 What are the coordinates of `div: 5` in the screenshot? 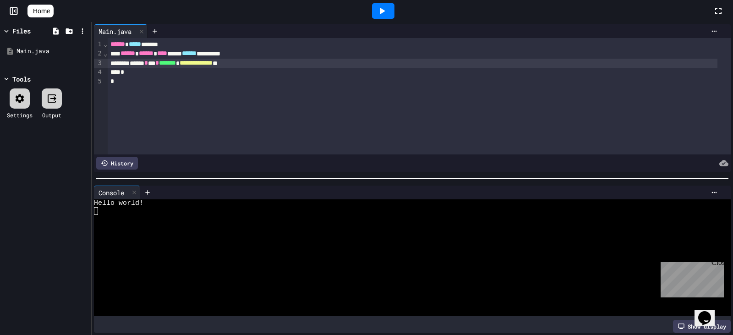 It's located at (98, 82).